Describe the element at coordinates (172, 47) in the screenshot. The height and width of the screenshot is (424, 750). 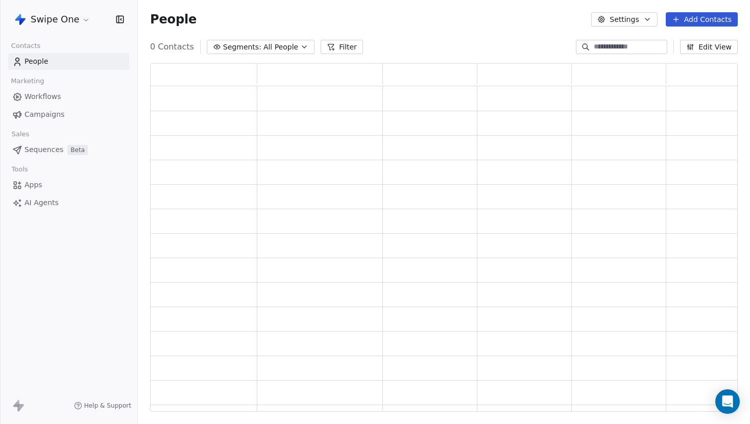
I see `span: 0 Contacts` at that location.